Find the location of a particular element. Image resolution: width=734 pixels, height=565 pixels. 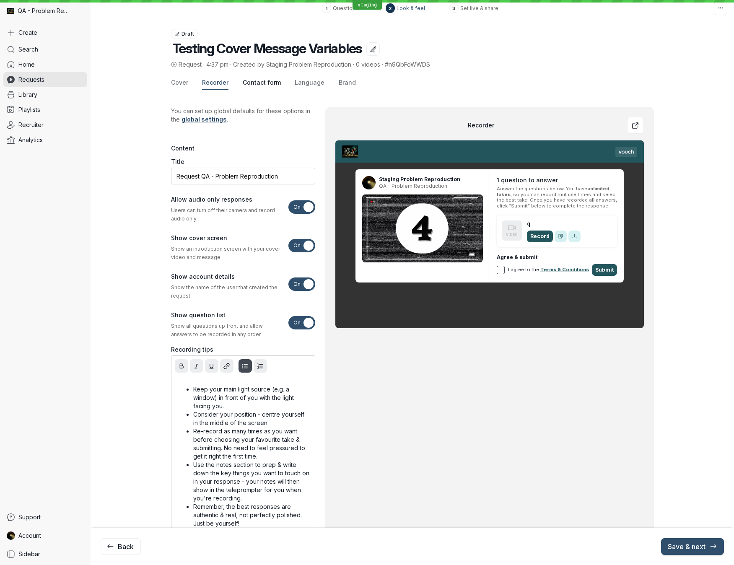

button: Create is located at coordinates (45, 33).